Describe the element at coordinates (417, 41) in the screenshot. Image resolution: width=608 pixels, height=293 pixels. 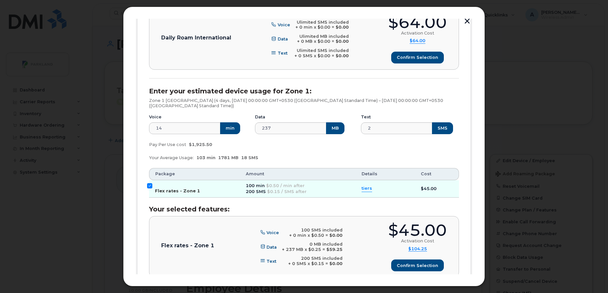
I see `span: $64.00` at that location.